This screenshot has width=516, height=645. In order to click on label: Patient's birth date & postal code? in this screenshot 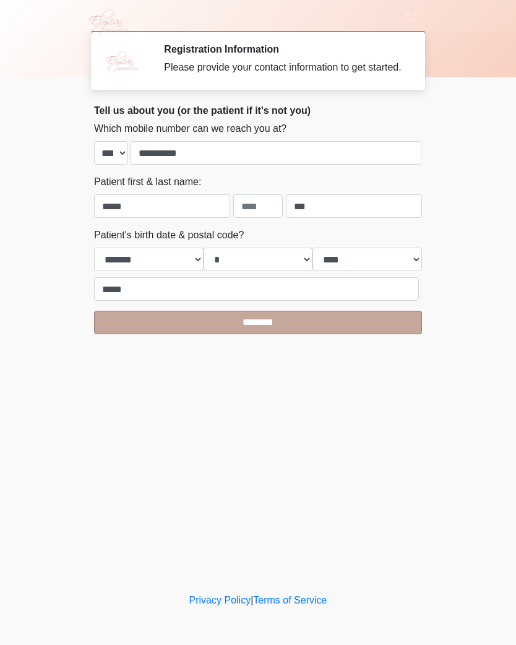, I will do `click(169, 235)`.